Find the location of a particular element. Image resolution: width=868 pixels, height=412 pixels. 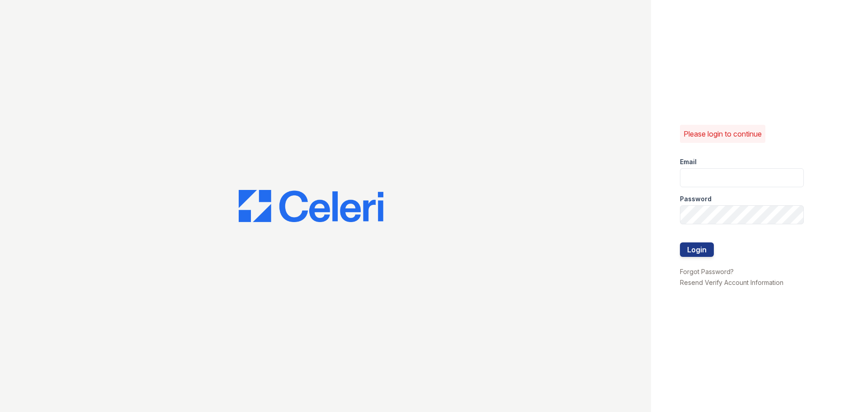

img: CE_Logo_Blue-a8612792a0a2168367f1c8372b55b34899dd931a85d93a1a3d3e32e68fde9ad4.png is located at coordinates (311, 206).